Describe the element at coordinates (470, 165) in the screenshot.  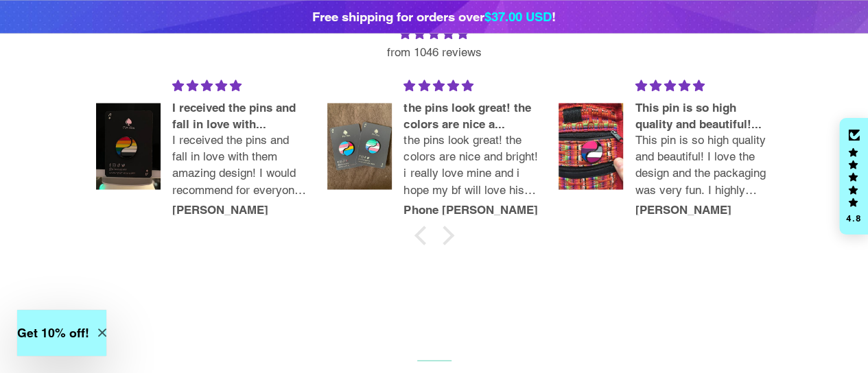
I see `p: the pins look great! the colors are nice and bright! i really love mine and i hope my bf will lov...` at that location.